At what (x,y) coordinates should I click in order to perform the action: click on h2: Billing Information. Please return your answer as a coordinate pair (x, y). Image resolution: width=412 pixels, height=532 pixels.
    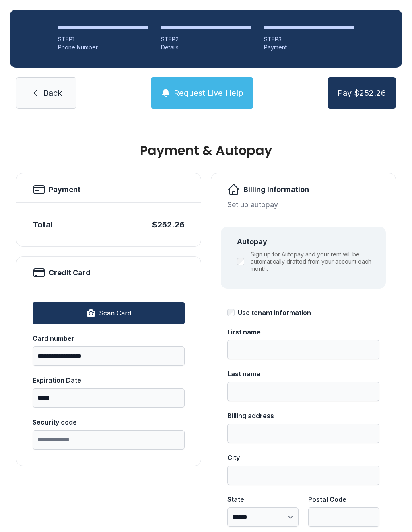
    Looking at the image, I should click on (276, 189).